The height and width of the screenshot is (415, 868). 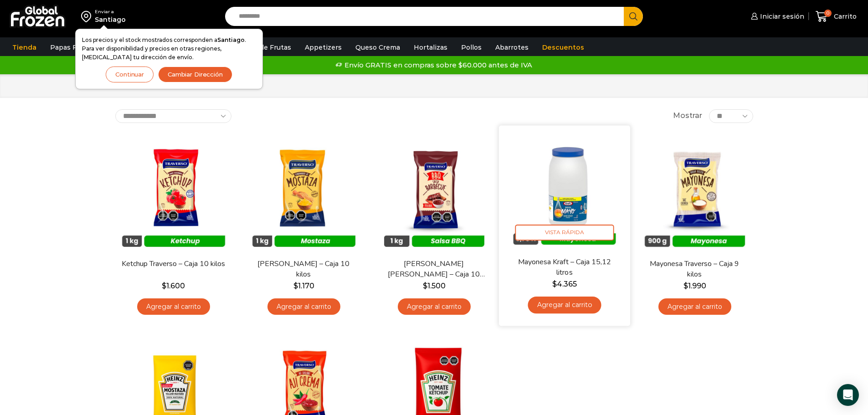 What do you see at coordinates (304, 306) in the screenshot?
I see `a: Agregar al carrito: “Mostaza Traverso - Caja 10 kilos”` at bounding box center [304, 306].